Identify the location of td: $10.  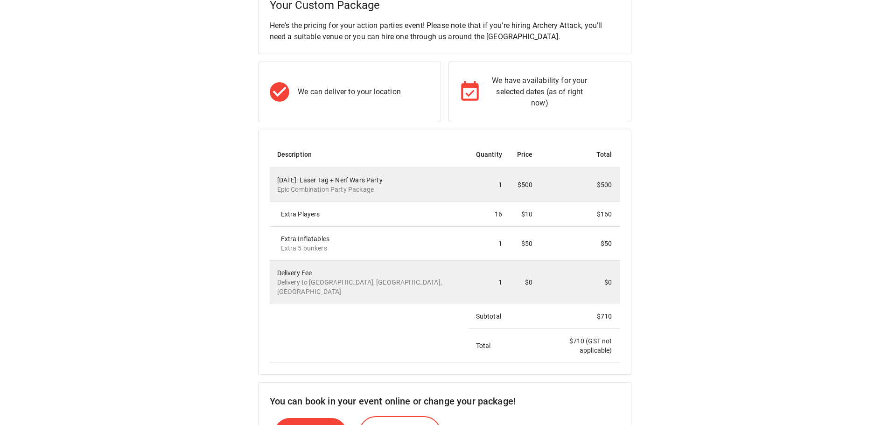
(525, 214).